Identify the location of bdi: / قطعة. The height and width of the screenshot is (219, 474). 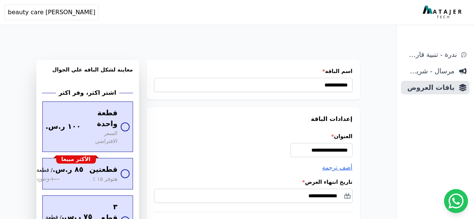
(44, 170).